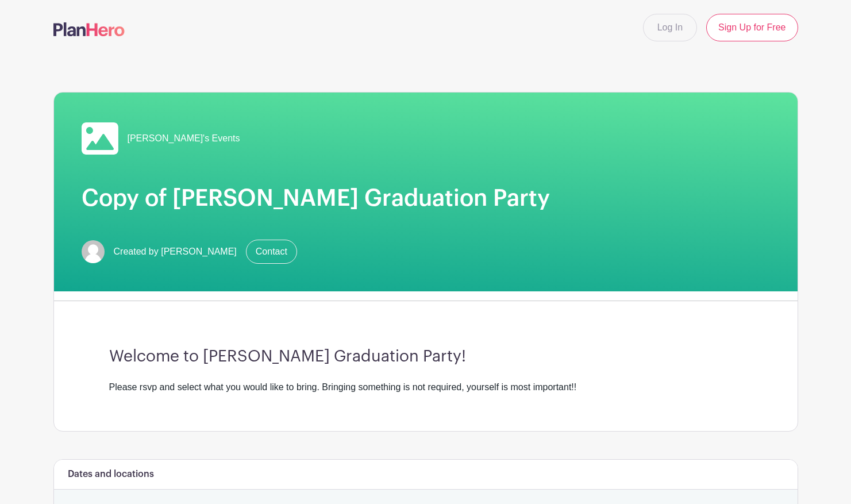 The height and width of the screenshot is (504, 851). What do you see at coordinates (93, 251) in the screenshot?
I see `img: default-ce2991bfa6775e67f084385cd625a349d9dcbb7a52a09fb2fda1e96e2d18dcdb.png` at bounding box center [93, 251].